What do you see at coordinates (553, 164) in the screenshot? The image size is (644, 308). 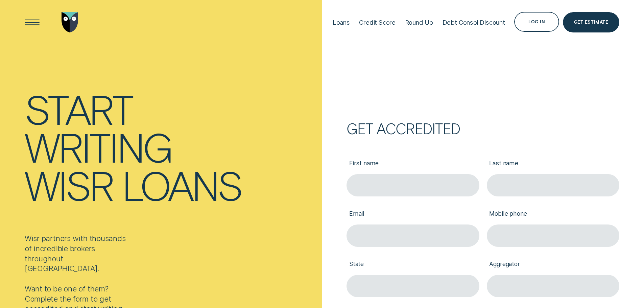 I see `label: Last name` at bounding box center [553, 164].